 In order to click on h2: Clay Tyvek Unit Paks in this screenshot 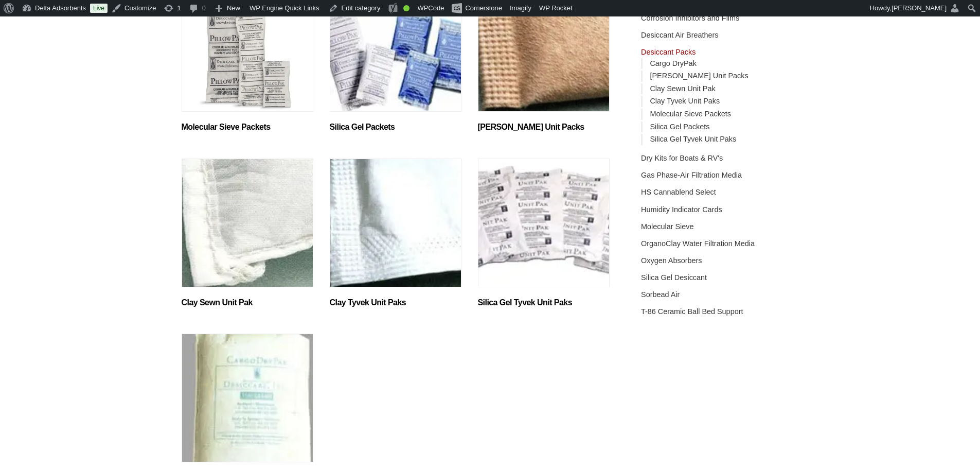, I will do `click(395, 302)`.